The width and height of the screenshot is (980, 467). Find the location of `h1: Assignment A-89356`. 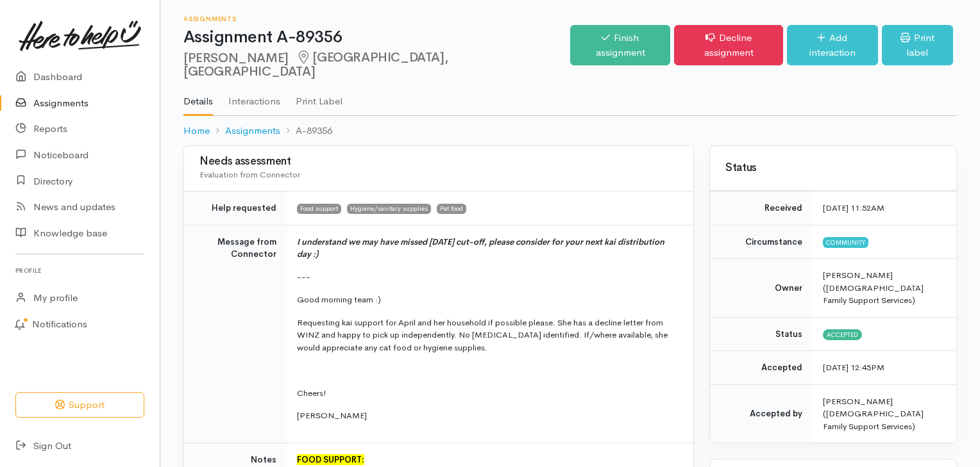

h1: Assignment A-89356 is located at coordinates (377, 37).